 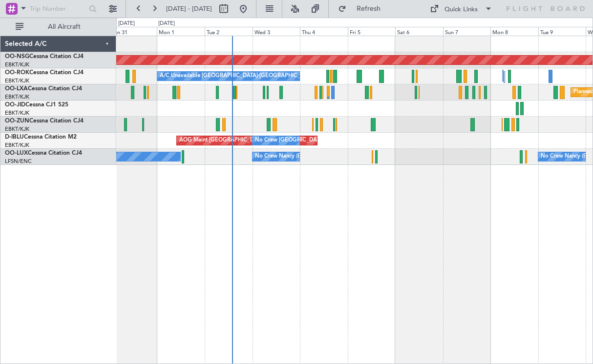 What do you see at coordinates (58, 27) in the screenshot?
I see `button: All Aircraft` at bounding box center [58, 27].